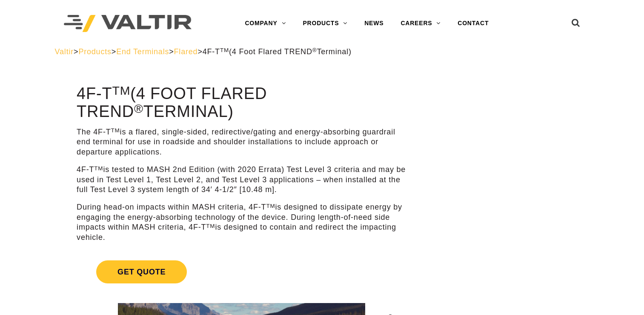 Image resolution: width=644 pixels, height=315 pixels. Describe the element at coordinates (186, 51) in the screenshot. I see `a: Flared` at that location.